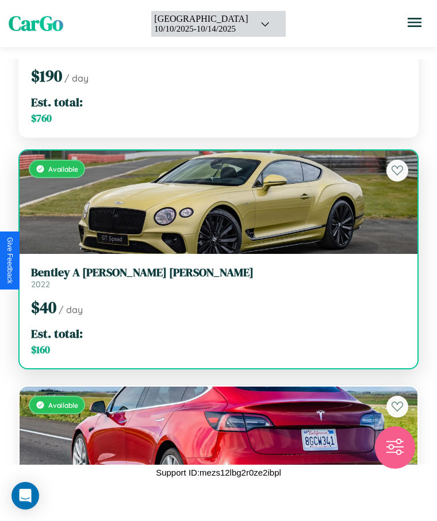 The width and height of the screenshot is (437, 521). I want to click on span: CarGo, so click(36, 24).